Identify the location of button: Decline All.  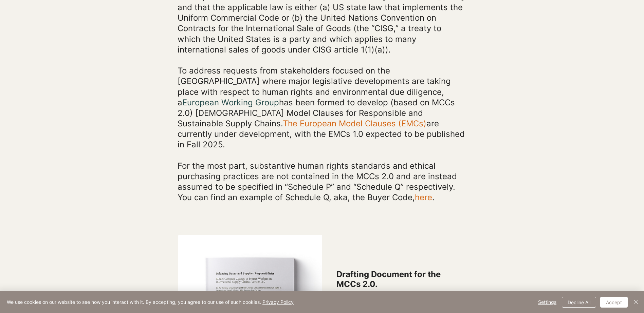
(579, 302).